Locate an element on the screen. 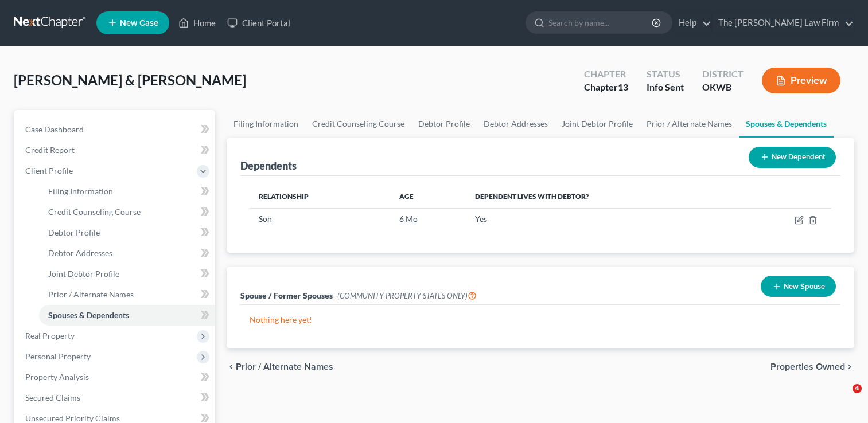 The height and width of the screenshot is (423, 868). span: Case Dashboard is located at coordinates (54, 129).